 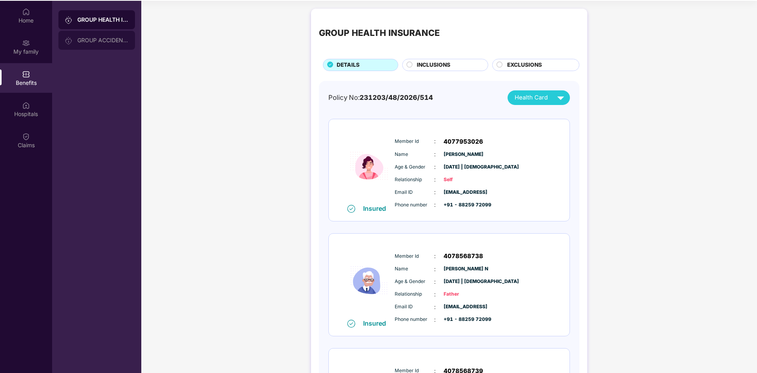 What do you see at coordinates (463, 294) in the screenshot?
I see `span: Father` at bounding box center [463, 294].